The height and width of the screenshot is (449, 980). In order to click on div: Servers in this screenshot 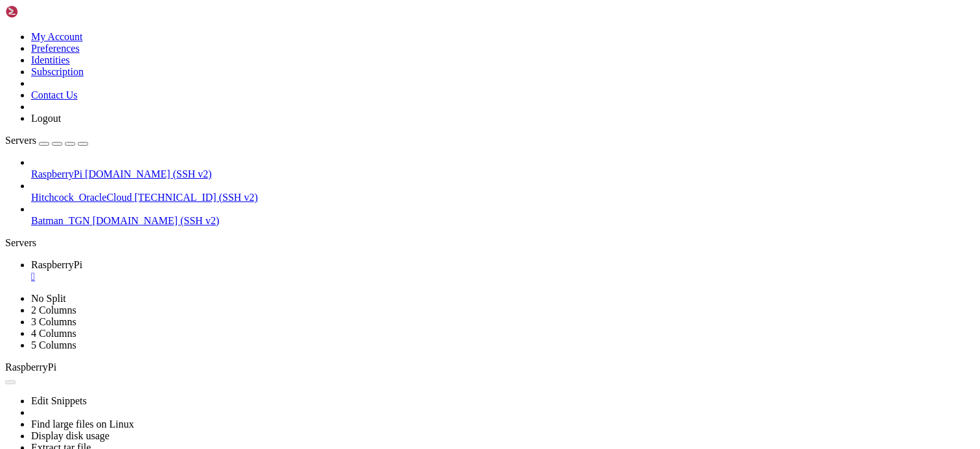, I will do `click(490, 243)`.